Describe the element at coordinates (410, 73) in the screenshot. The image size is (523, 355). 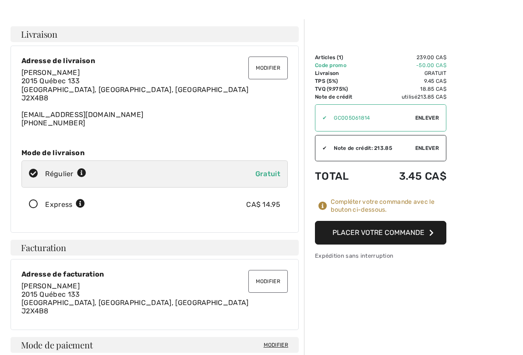
I see `td: Gratuit` at that location.